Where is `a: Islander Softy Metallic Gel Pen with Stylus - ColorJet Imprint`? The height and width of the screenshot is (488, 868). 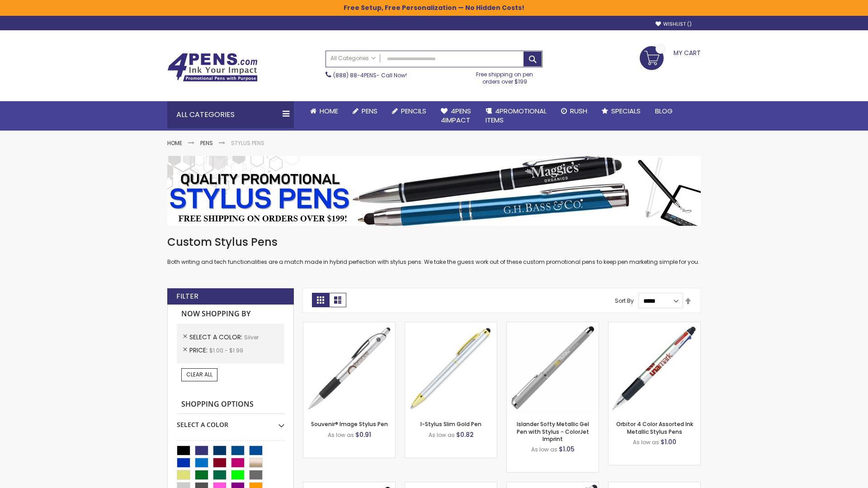
a: Islander Softy Metallic Gel Pen with Stylus - ColorJet Imprint is located at coordinates (553, 431).